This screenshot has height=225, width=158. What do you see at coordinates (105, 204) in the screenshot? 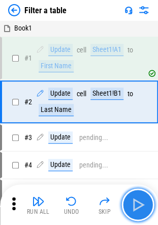
I see `button: Skip` at bounding box center [105, 204].